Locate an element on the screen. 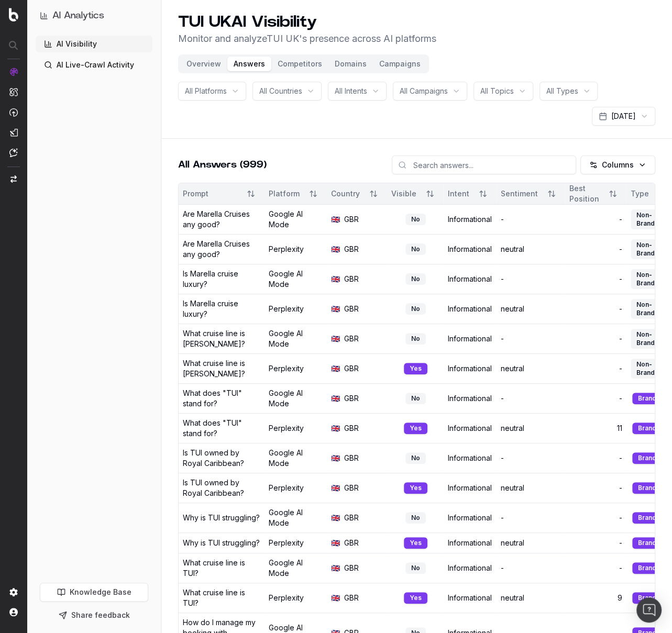 This screenshot has height=633, width=672. div: Visible is located at coordinates (404, 194).